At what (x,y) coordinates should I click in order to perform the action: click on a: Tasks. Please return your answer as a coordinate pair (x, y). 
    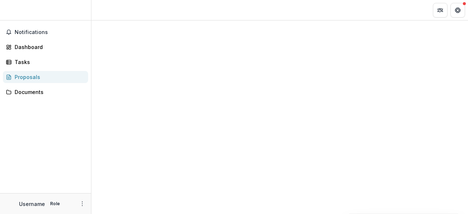
    Looking at the image, I should click on (45, 62).